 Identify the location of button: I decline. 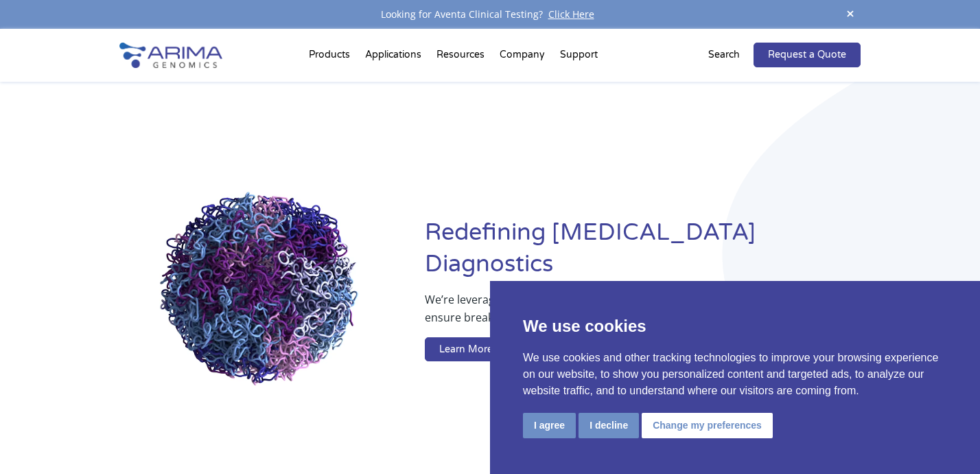
(609, 425).